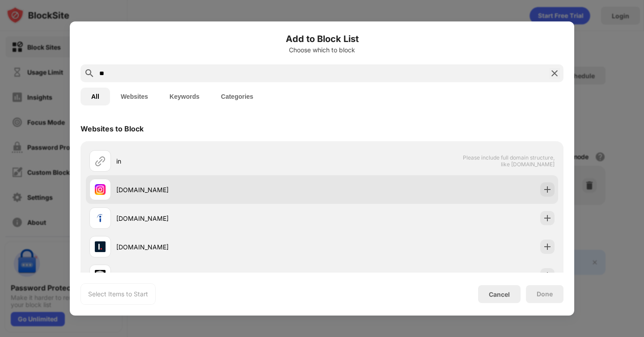 Image resolution: width=644 pixels, height=337 pixels. Describe the element at coordinates (219, 161) in the screenshot. I see `div: in` at that location.